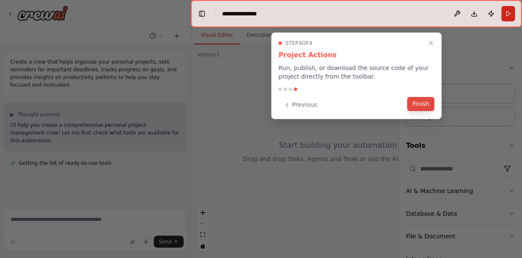 The height and width of the screenshot is (258, 522). I want to click on p: Run, publish, or download the source code of your project directly from the toolbar., so click(357, 72).